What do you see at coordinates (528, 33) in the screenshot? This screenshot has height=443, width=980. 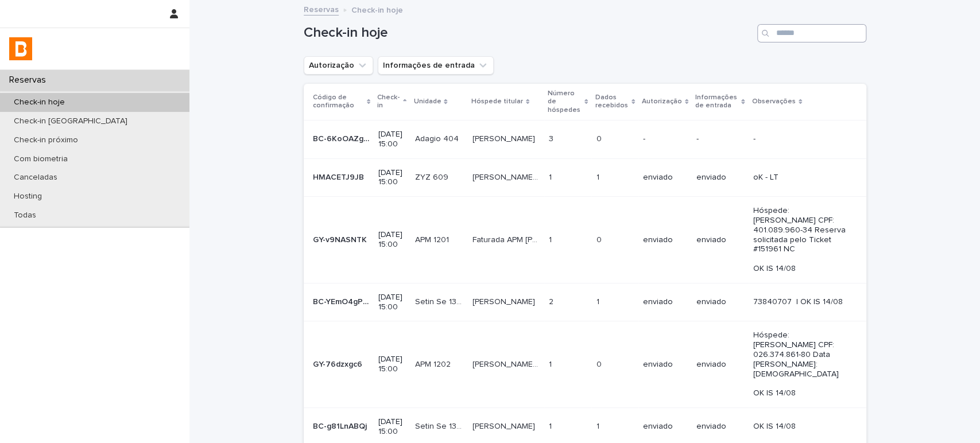 I see `h1: Check-in hoje` at bounding box center [528, 33].